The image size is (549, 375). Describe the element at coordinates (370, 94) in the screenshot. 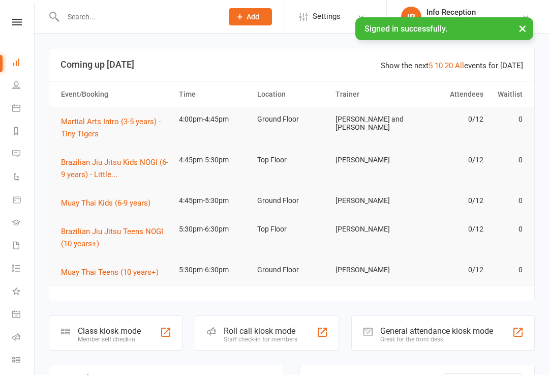

I see `th: Trainer` at that location.